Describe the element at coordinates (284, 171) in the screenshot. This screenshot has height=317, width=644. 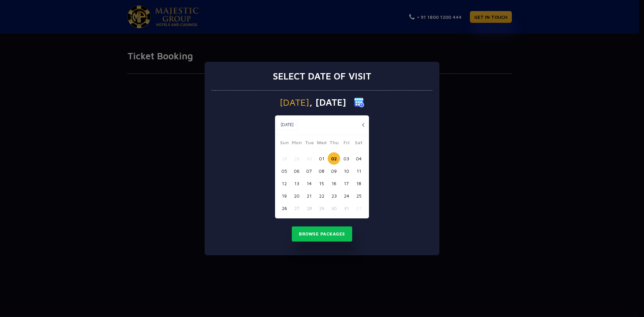
I see `button: 05` at that location.